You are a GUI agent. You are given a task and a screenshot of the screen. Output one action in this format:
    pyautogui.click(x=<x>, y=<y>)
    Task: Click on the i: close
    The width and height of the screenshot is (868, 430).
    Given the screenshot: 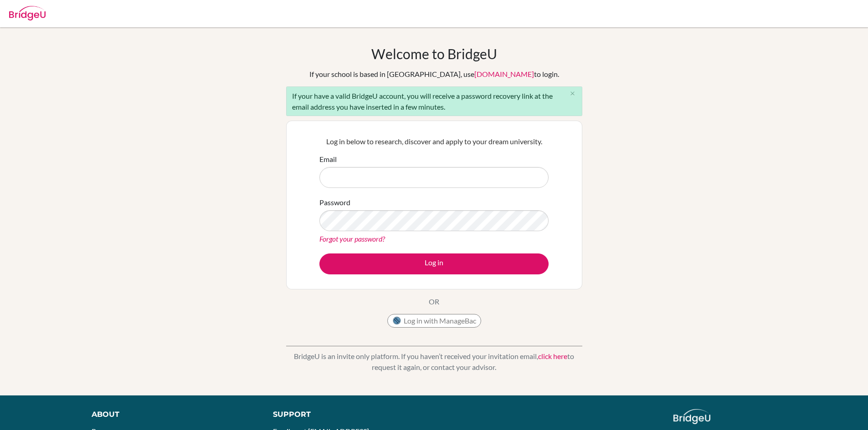 What is the action you would take?
    pyautogui.click(x=572, y=93)
    